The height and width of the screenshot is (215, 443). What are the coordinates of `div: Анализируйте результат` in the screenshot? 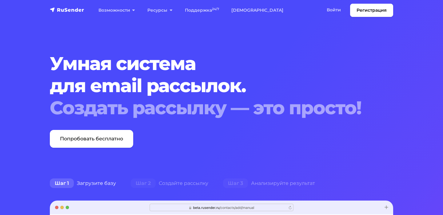 It's located at (269, 184).